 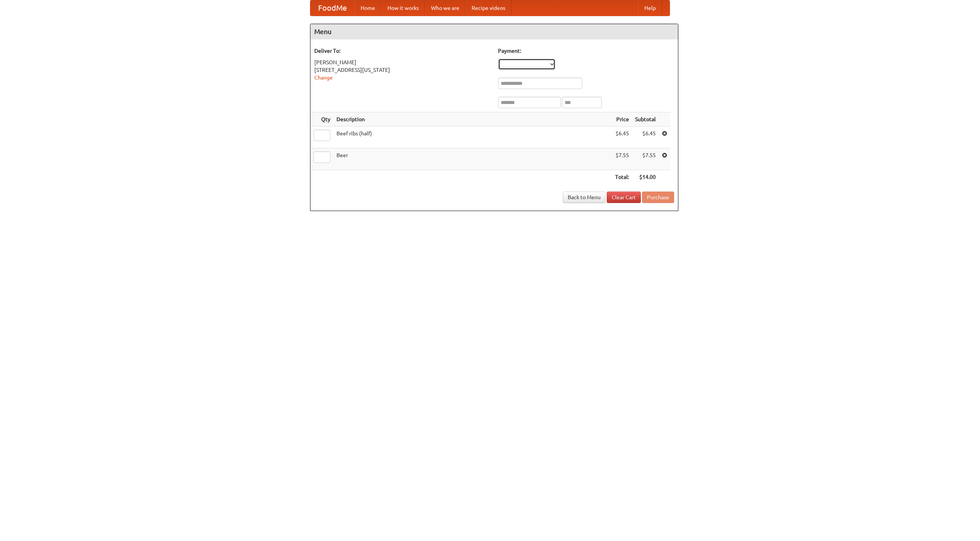 What do you see at coordinates (473, 137) in the screenshot?
I see `td: Beef ribs (half)` at bounding box center [473, 137].